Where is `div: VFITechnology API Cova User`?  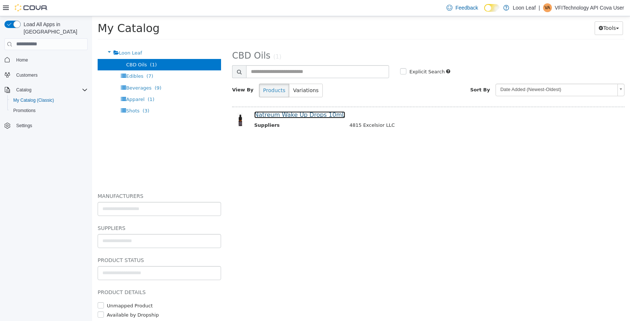
div: VFITechnology API Cova User is located at coordinates (547, 8).